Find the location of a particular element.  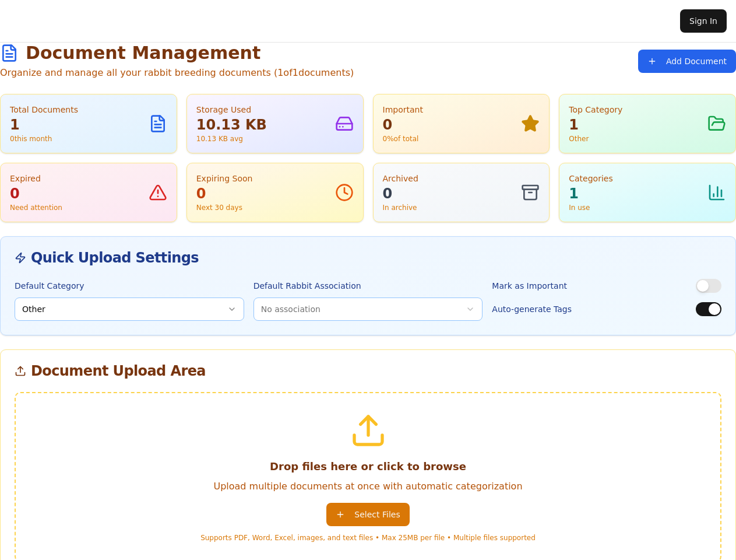

p: Total Documents is located at coordinates (43, 109).